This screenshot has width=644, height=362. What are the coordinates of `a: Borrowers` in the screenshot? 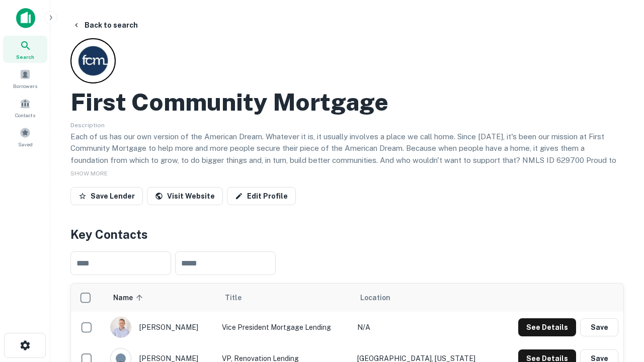 It's located at (25, 78).